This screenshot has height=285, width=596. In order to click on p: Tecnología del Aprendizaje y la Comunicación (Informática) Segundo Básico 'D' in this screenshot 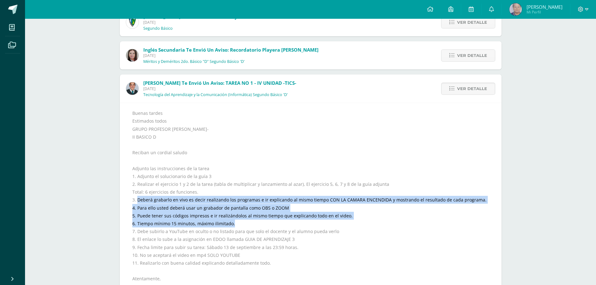, I will do `click(216, 95)`.